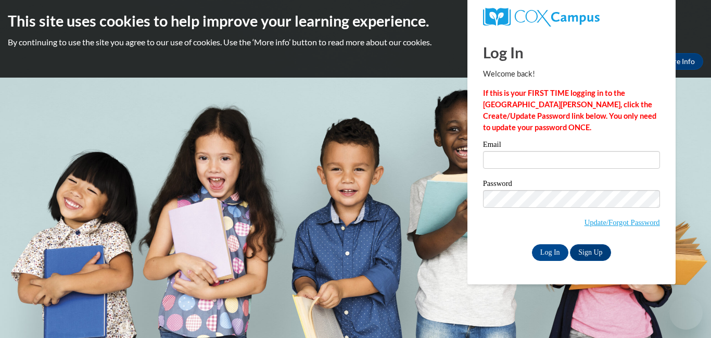 The image size is (711, 338). What do you see at coordinates (679, 61) in the screenshot?
I see `a: More Info` at bounding box center [679, 61].